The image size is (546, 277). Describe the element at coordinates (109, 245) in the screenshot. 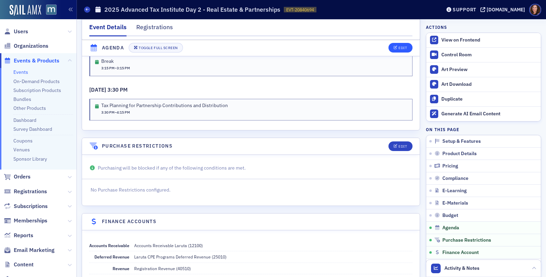

I see `span: Accounts Receivable` at that location.